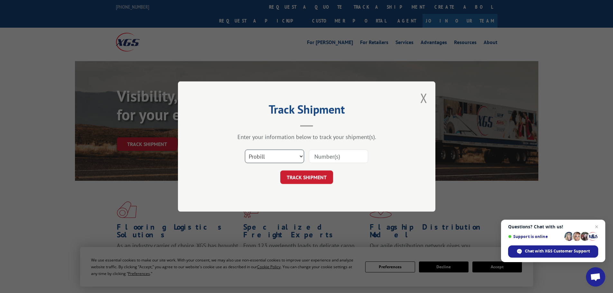 This screenshot has height=293, width=613. Describe the element at coordinates (553, 227) in the screenshot. I see `span: Questions? Chat with us!` at that location.